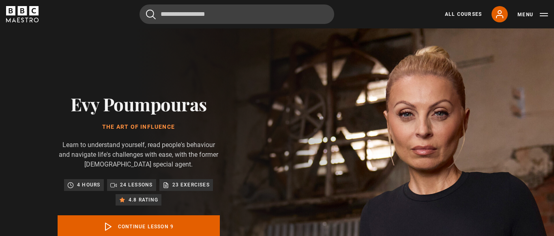 The height and width of the screenshot is (236, 554). I want to click on a: All Courses, so click(464, 14).